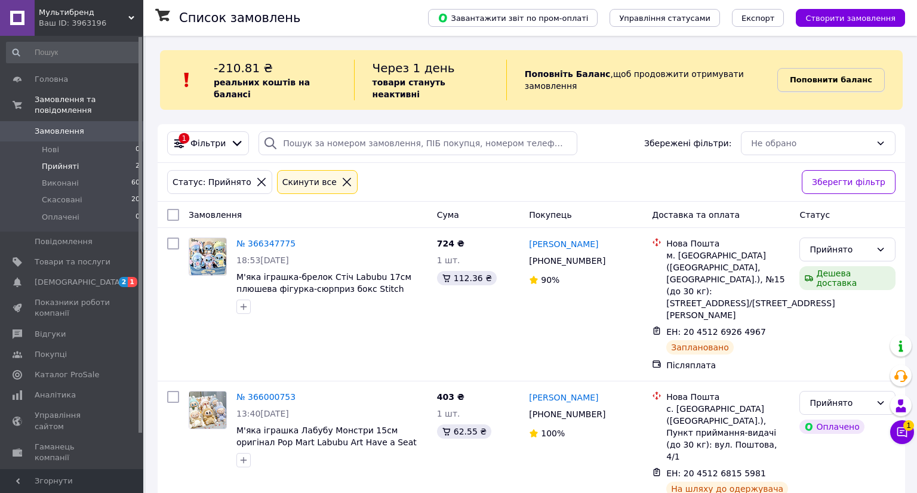 Image resolution: width=917 pixels, height=493 pixels. What do you see at coordinates (831, 79) in the screenshot?
I see `b: Поповнити баланс` at bounding box center [831, 79].